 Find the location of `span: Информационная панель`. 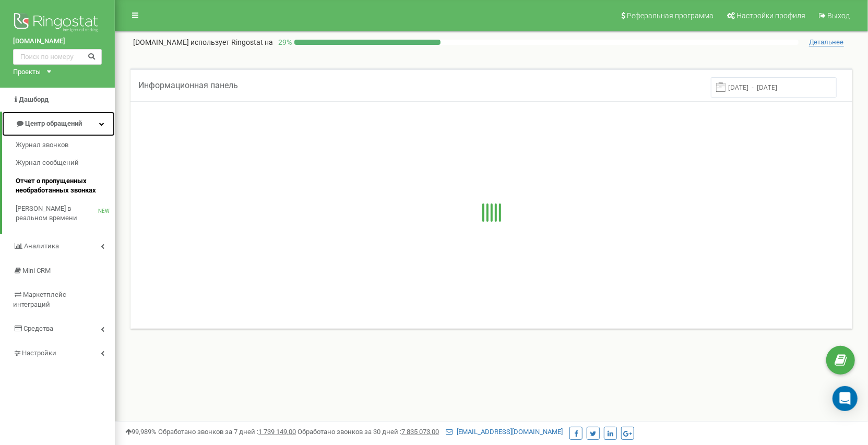

span: Информационная панель is located at coordinates (188, 85).